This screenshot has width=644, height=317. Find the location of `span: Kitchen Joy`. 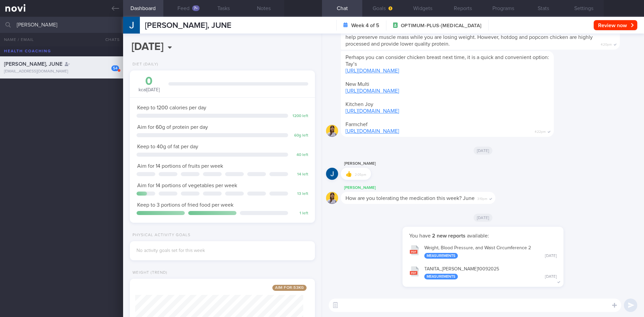

span: Kitchen Joy is located at coordinates (360, 105).